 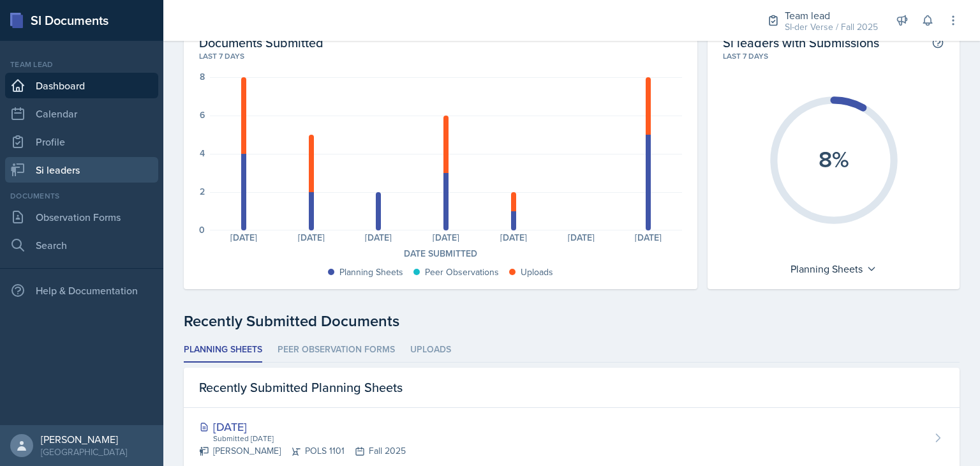 I want to click on a: Profile, so click(x=82, y=142).